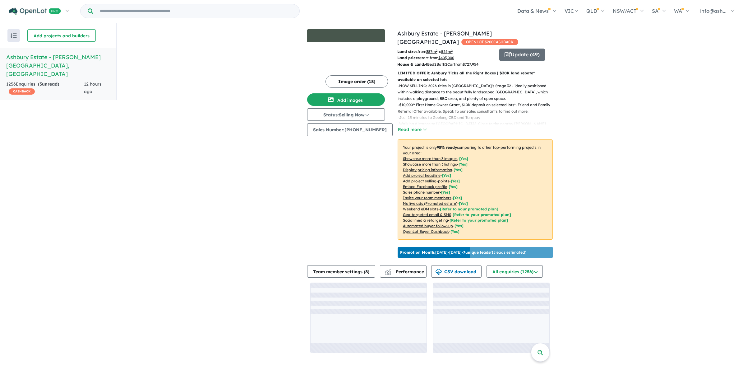  I want to click on u: Showcase more than 3 listings, so click(430, 164).